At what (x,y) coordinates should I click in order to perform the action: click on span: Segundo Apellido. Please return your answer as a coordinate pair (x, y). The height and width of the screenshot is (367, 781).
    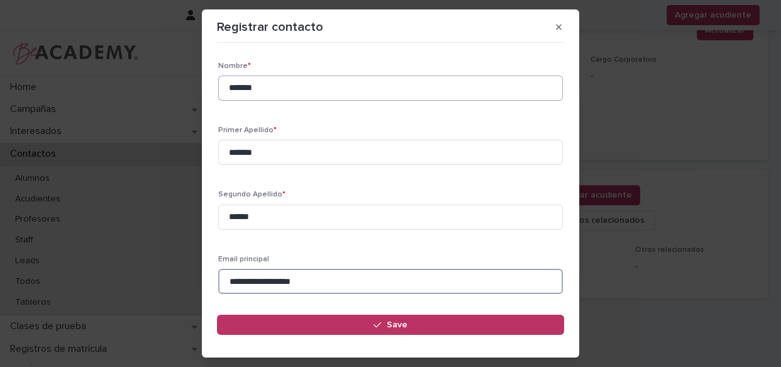
    Looking at the image, I should click on (252, 194).